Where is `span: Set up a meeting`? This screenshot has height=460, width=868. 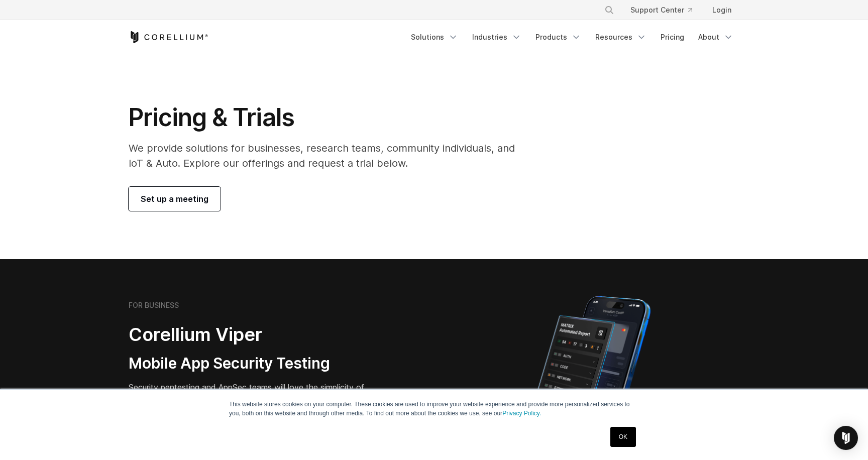
span: Set up a meeting is located at coordinates (174, 199).